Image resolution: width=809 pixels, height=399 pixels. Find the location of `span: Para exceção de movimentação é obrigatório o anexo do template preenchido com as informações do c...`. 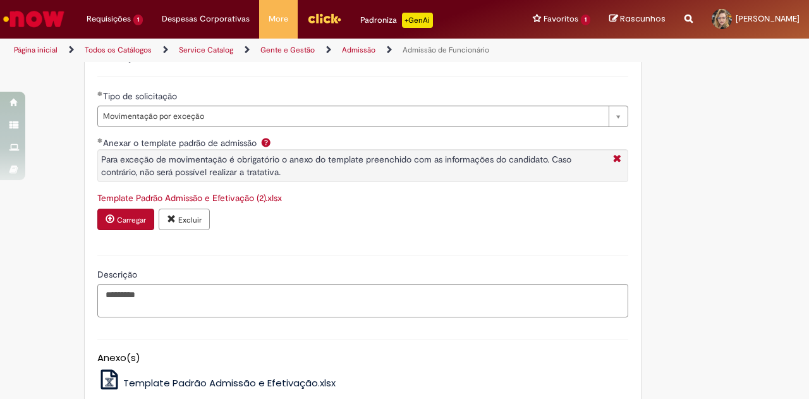

span: Para exceção de movimentação é obrigatório o anexo do template preenchido com as informações do c... is located at coordinates (336, 166).